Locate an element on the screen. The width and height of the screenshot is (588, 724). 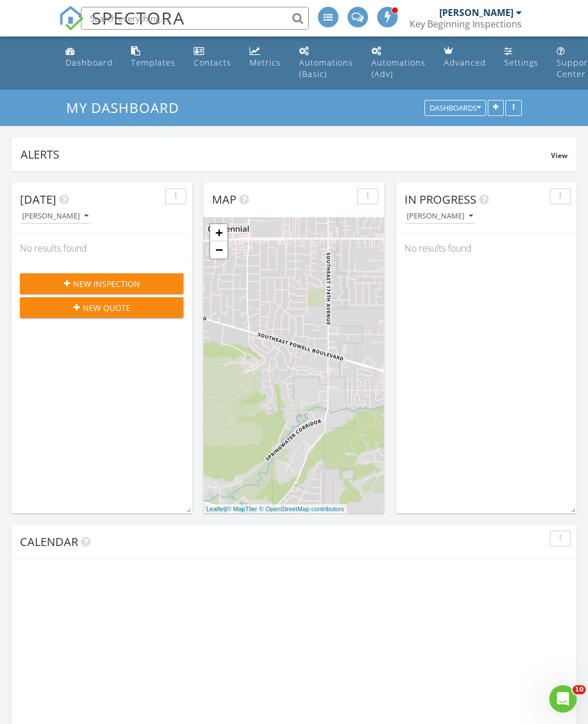
span: View is located at coordinates (559, 155).